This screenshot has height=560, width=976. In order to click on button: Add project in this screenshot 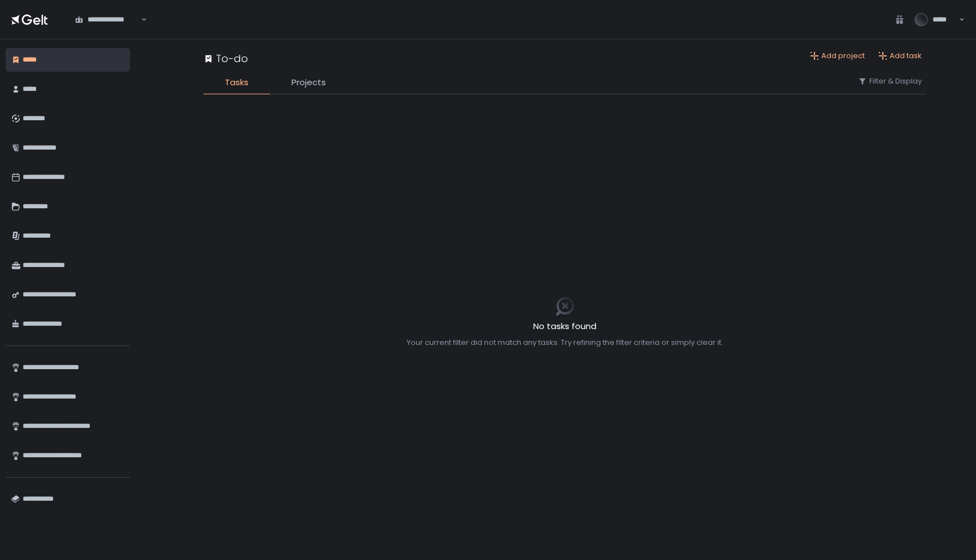, I will do `click(837, 56)`.